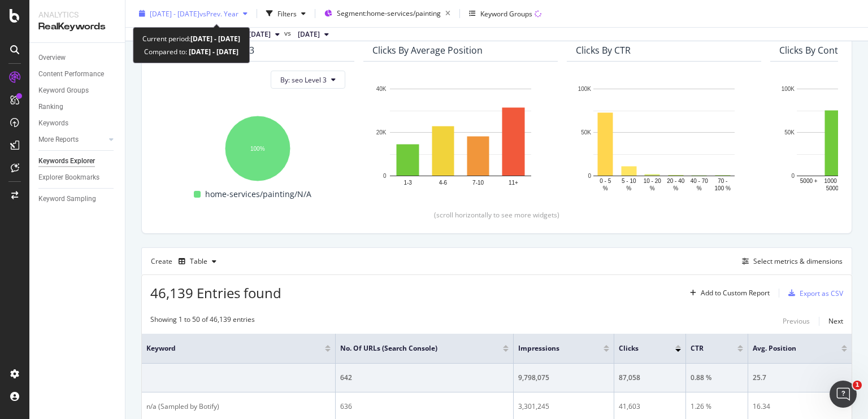 This screenshot has width=868, height=419. Describe the element at coordinates (553, 349) in the screenshot. I see `span: Impressions` at that location.